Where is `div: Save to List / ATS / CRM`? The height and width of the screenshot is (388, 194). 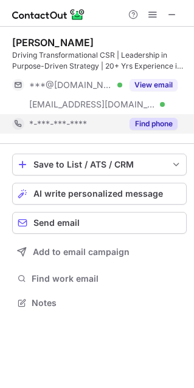
div: Save to List / ATS / CRM is located at coordinates (99, 165).